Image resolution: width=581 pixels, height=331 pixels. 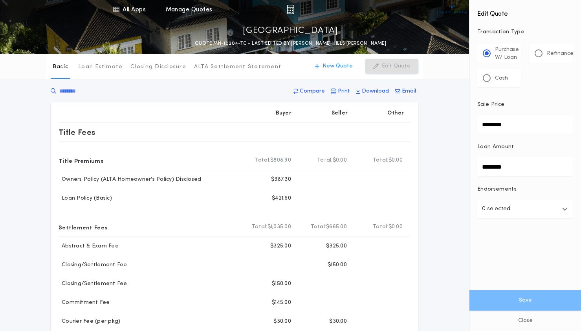 What do you see at coordinates (396, 66) in the screenshot?
I see `p: Edit Quote` at bounding box center [396, 66].